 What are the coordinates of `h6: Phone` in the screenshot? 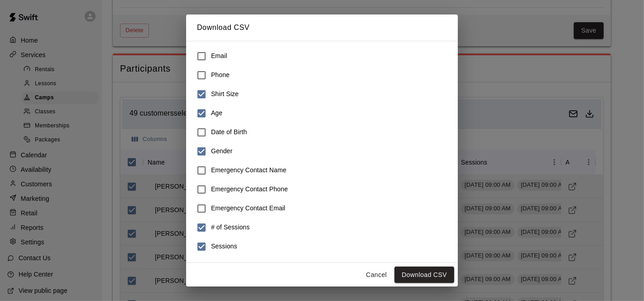 It's located at (220, 75).